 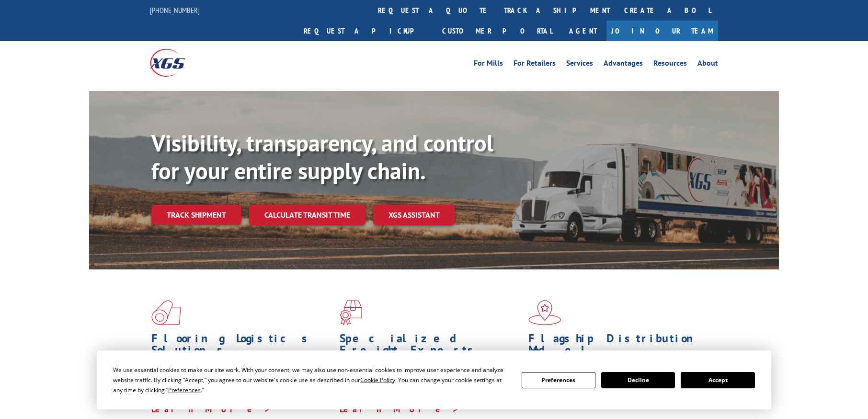 What do you see at coordinates (488, 65) in the screenshot?
I see `a: For Mills` at bounding box center [488, 65].